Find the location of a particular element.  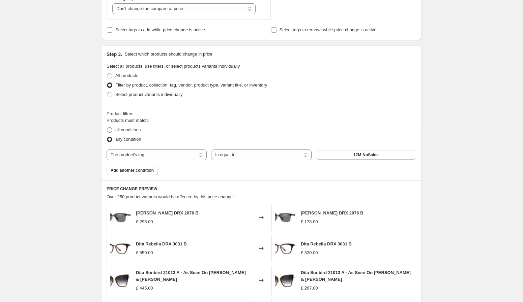

span: 12M-NoSales is located at coordinates (366, 155).